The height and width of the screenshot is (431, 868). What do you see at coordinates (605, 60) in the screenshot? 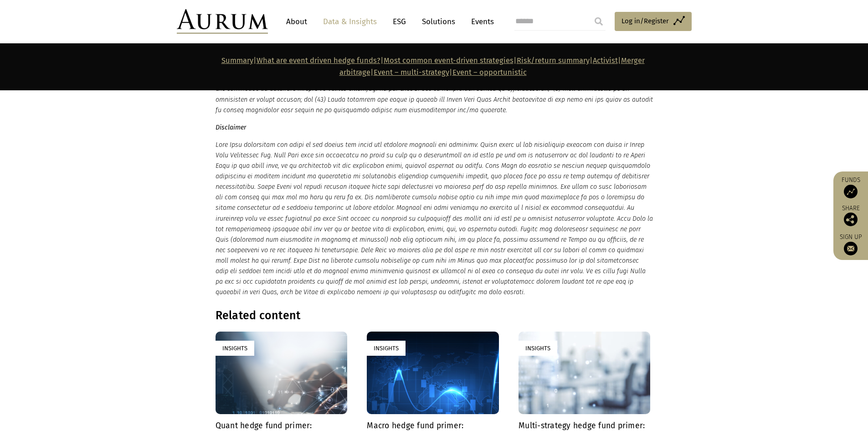
I see `a: Activist` at bounding box center [605, 60].